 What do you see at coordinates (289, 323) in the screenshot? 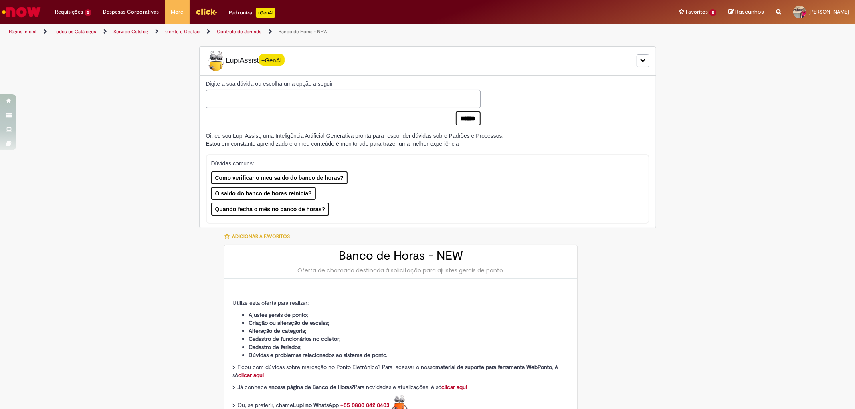
I see `strong: Criação ou alteração de escalas;` at bounding box center [289, 323].